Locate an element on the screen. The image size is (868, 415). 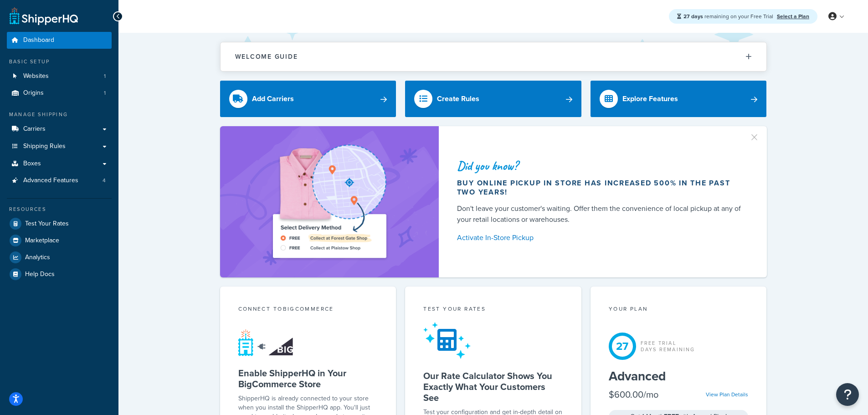
div: Create Rules is located at coordinates (458, 99).